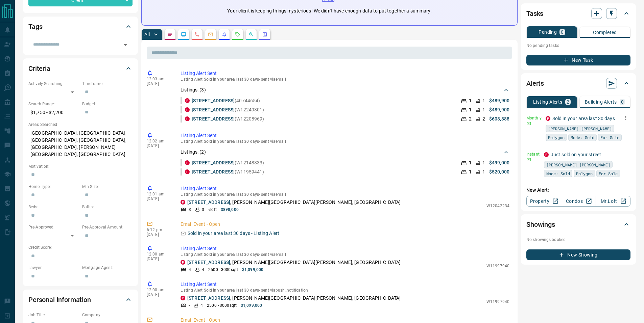 This screenshot has height=323, width=644. I want to click on p: 6:12 pm, so click(159, 230).